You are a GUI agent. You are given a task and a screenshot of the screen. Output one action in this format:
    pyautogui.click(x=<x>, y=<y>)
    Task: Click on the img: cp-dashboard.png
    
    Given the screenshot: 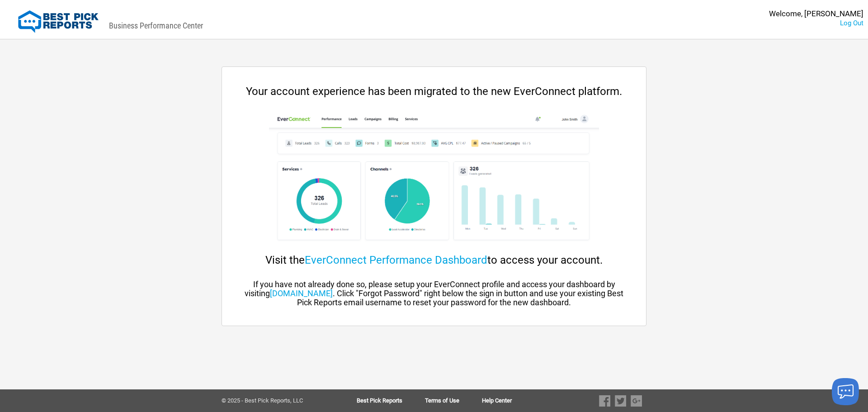 What is the action you would take?
    pyautogui.click(x=433, y=179)
    